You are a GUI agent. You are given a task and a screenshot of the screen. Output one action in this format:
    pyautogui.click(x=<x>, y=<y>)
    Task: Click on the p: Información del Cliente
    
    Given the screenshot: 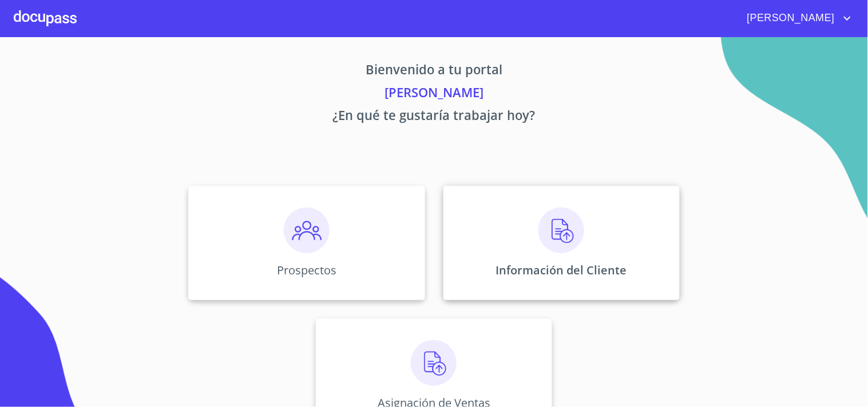 What is the action you would take?
    pyautogui.click(x=561, y=270)
    